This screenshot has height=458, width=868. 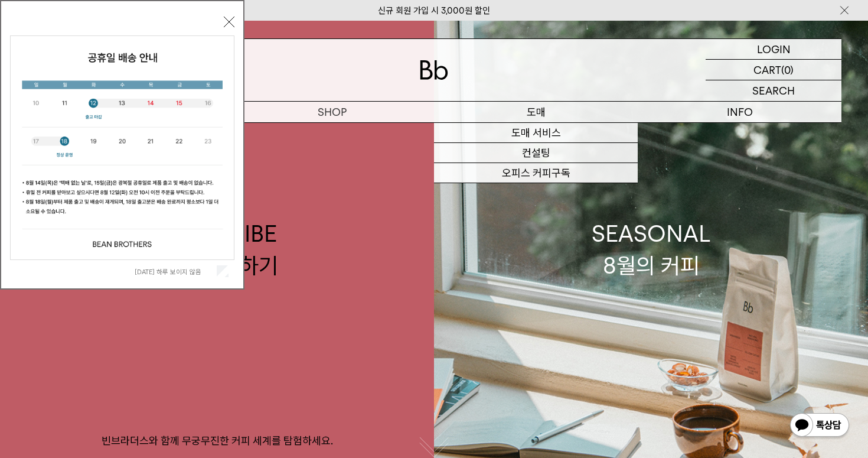 I want to click on a: 오피스 커피구독, so click(x=536, y=173).